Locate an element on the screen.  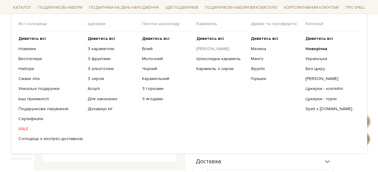
a: Без цукру is located at coordinates (330, 69).